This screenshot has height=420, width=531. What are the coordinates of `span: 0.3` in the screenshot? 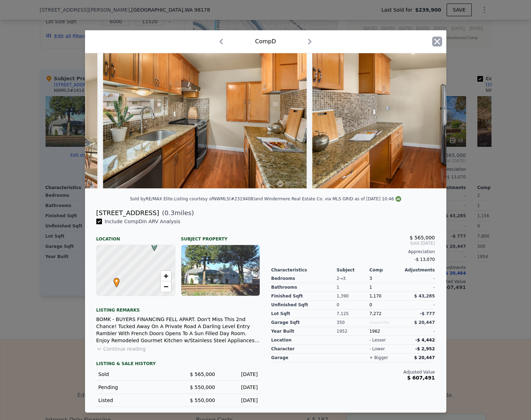 It's located at (169, 213).